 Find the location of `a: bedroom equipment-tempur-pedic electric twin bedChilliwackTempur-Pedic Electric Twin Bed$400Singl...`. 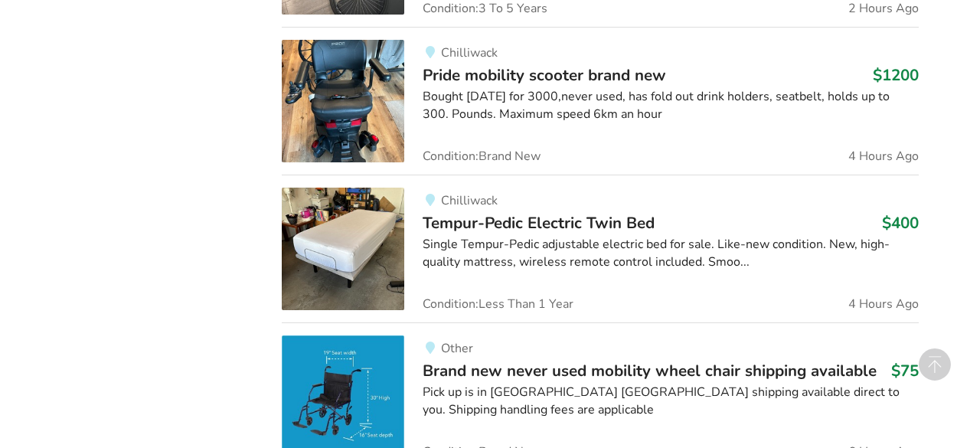

a: bedroom equipment-tempur-pedic electric twin bedChilliwackTempur-Pedic Electric Twin Bed$400Singl... is located at coordinates (599, 248).